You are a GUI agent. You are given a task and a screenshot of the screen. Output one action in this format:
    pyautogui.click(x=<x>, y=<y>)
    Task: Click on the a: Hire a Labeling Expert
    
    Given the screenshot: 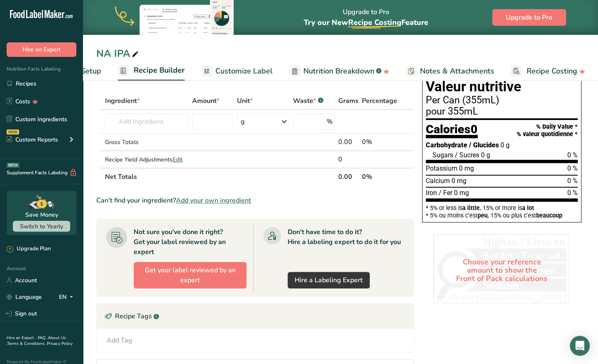 What is the action you would take?
    pyautogui.click(x=329, y=280)
    